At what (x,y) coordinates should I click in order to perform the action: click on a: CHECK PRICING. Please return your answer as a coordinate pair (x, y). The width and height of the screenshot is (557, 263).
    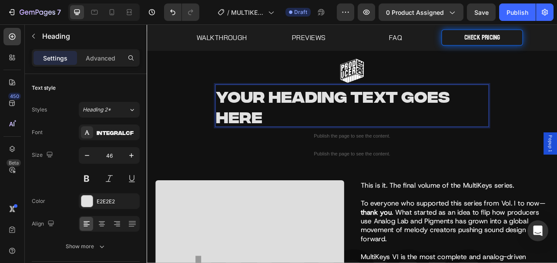
    Looking at the image, I should click on (427, 17).